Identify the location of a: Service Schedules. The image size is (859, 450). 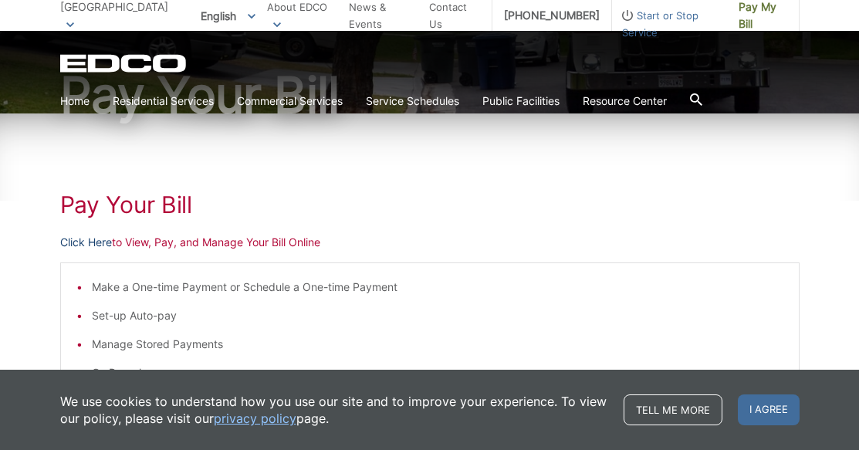
(412, 101).